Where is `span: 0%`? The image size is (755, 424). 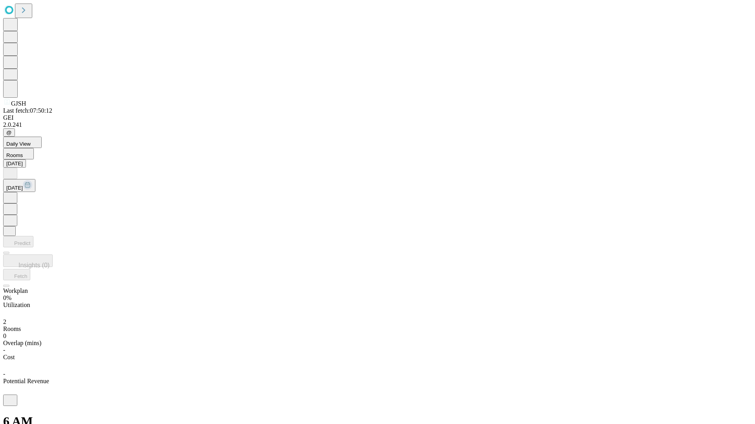
span: 0% is located at coordinates (7, 298).